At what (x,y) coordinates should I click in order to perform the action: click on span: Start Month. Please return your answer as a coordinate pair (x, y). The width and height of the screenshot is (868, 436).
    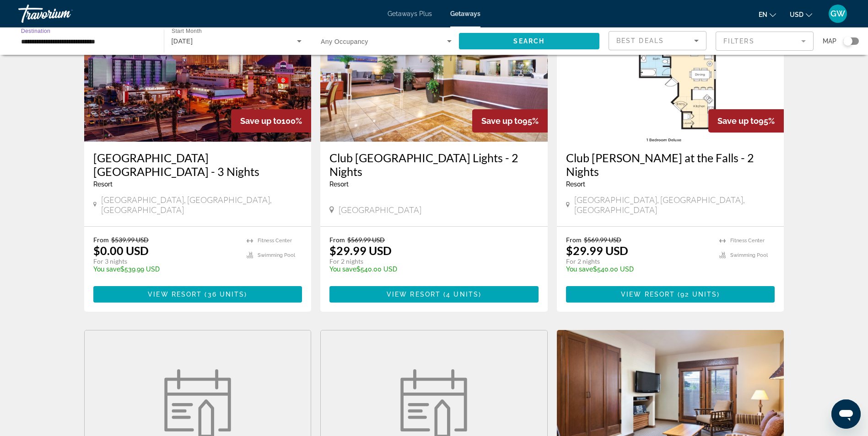
    Looking at the image, I should click on (186, 31).